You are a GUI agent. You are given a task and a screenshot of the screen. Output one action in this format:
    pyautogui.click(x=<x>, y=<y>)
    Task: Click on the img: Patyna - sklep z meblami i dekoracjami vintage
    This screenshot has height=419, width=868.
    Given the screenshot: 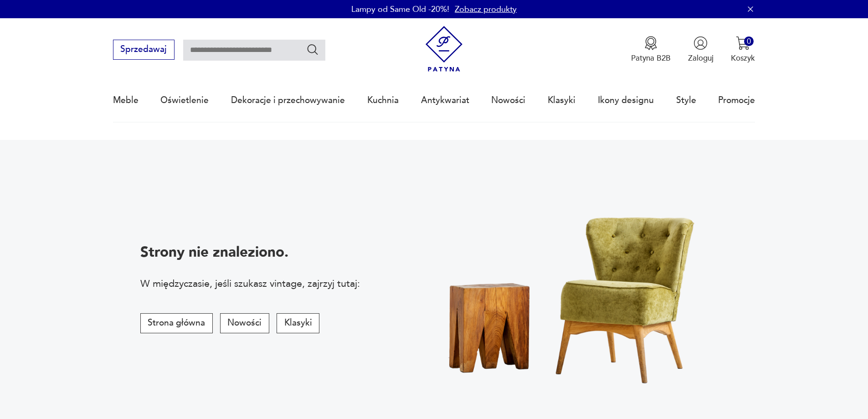 What is the action you would take?
    pyautogui.click(x=444, y=49)
    